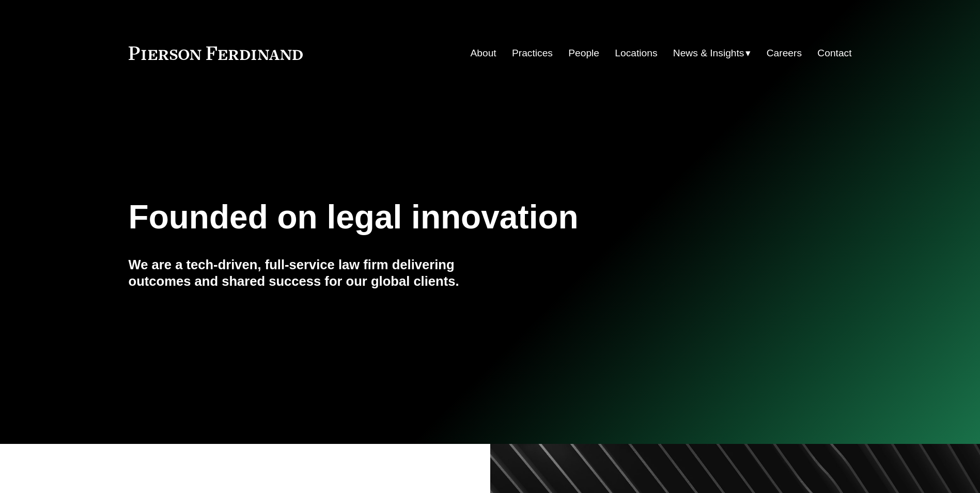  I want to click on a: Locations, so click(635, 53).